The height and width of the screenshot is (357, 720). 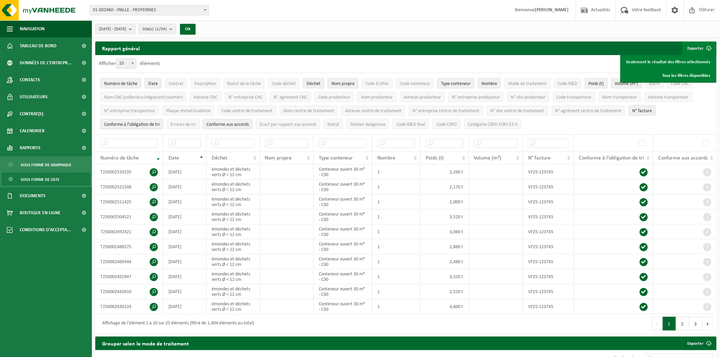 What do you see at coordinates (130, 111) in the screenshot?
I see `button: N° entreprise transporteurN° entreprise transporteur: Activate to sort` at bounding box center [130, 111].